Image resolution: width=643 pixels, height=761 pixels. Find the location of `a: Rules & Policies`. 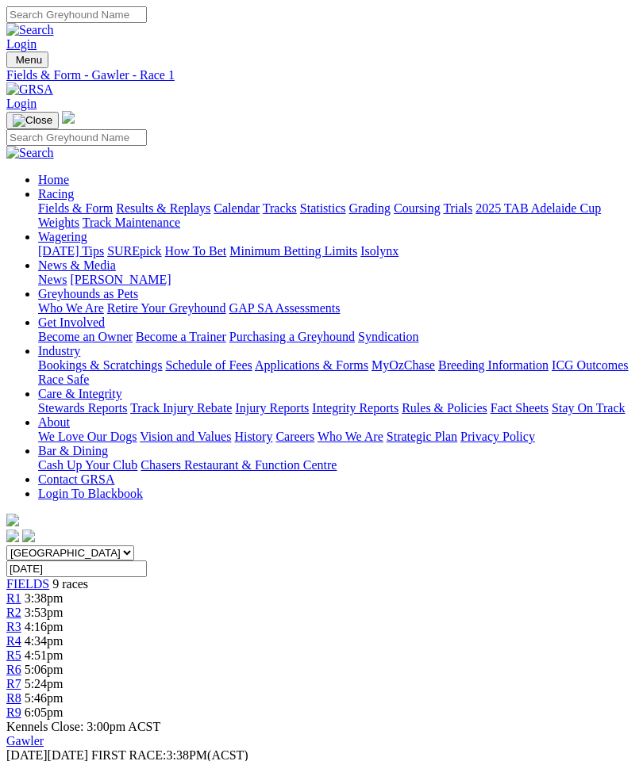

a: Rules & Policies is located at coordinates (444, 408).